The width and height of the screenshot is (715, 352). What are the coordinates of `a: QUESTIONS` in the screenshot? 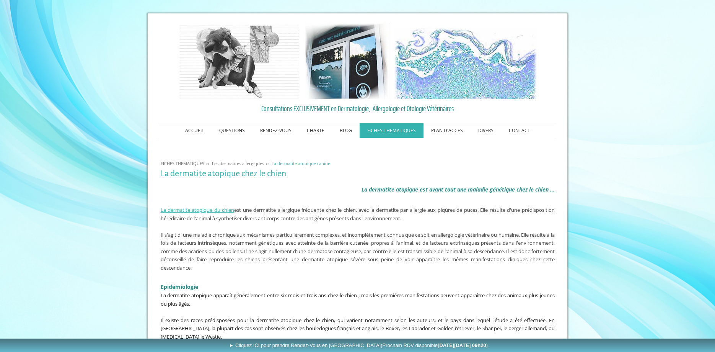 It's located at (232, 130).